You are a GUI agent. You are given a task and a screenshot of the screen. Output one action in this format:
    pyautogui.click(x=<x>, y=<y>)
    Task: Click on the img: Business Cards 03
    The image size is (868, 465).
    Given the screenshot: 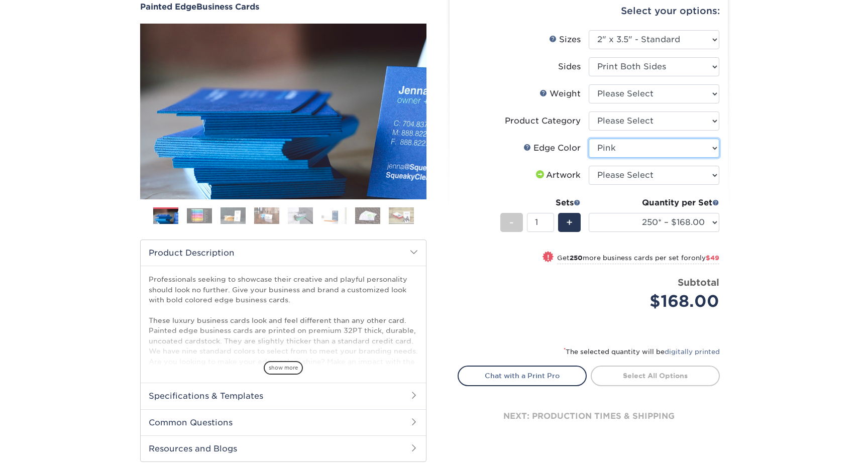 What is the action you would take?
    pyautogui.click(x=233, y=215)
    